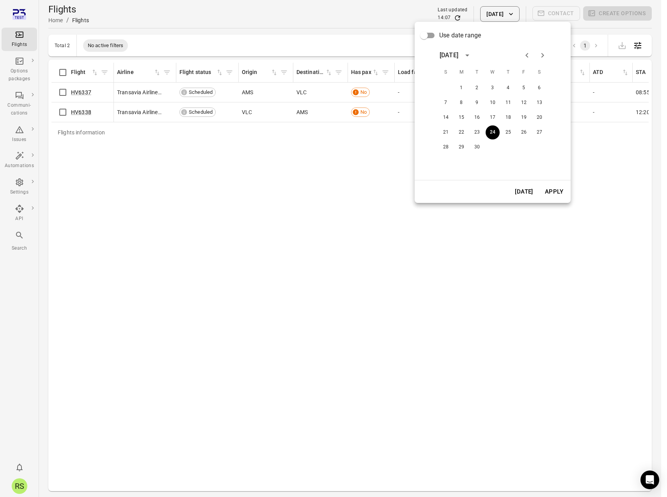  What do you see at coordinates (542, 55) in the screenshot?
I see `button: Next month` at bounding box center [542, 55].